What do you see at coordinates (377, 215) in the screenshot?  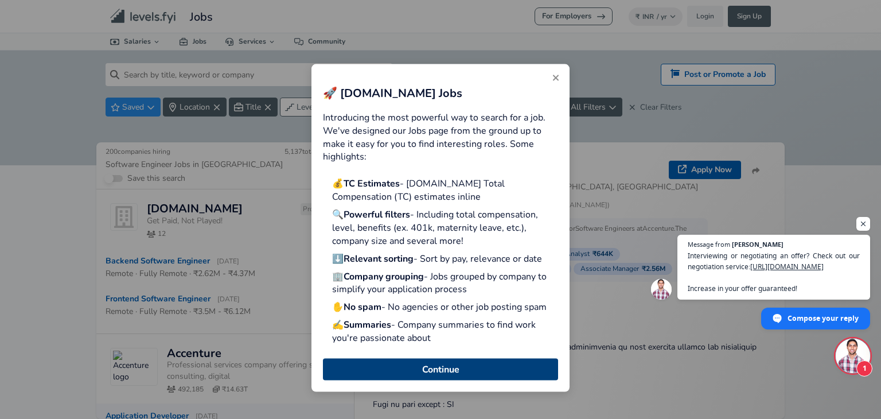 I see `strong: Powerful filters` at bounding box center [377, 215].